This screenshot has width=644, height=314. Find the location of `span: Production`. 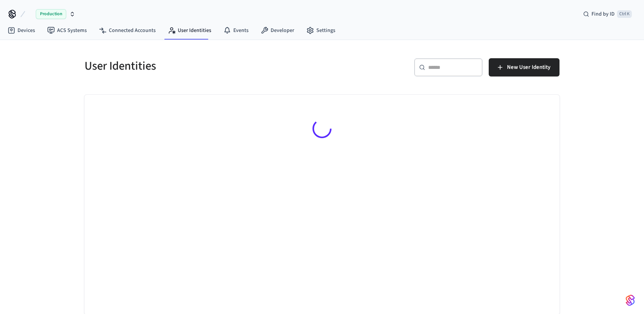

span: Production is located at coordinates (51, 14).